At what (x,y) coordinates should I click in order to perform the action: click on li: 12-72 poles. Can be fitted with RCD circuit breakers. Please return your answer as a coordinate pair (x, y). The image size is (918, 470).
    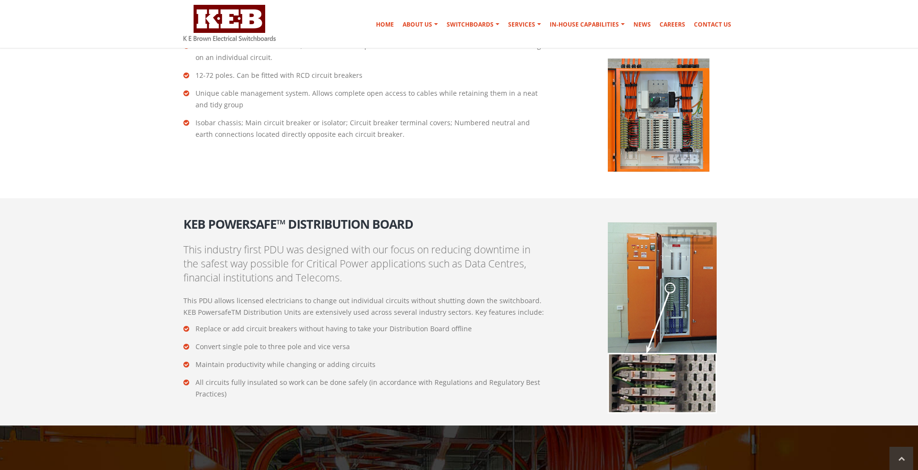
    Looking at the image, I should click on (365, 75).